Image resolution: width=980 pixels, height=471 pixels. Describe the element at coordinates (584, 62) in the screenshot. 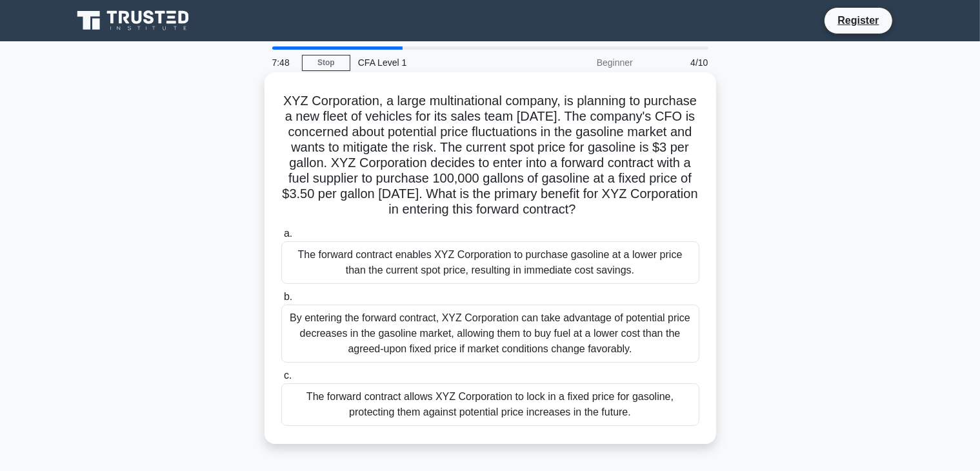

I see `div: Beginner` at that location.